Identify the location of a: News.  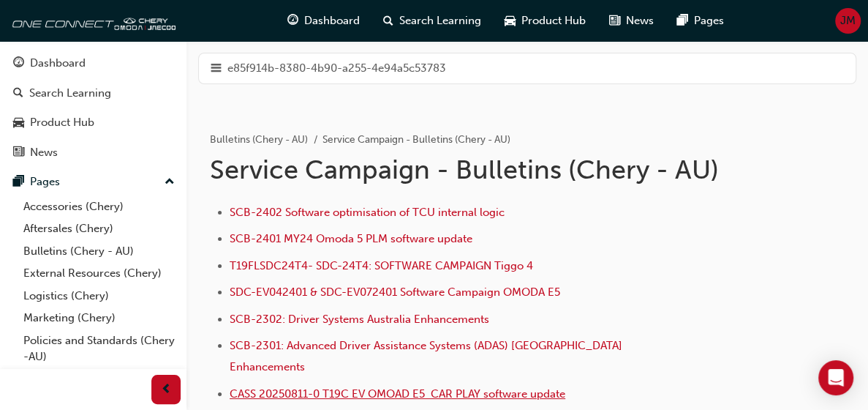
(93, 153).